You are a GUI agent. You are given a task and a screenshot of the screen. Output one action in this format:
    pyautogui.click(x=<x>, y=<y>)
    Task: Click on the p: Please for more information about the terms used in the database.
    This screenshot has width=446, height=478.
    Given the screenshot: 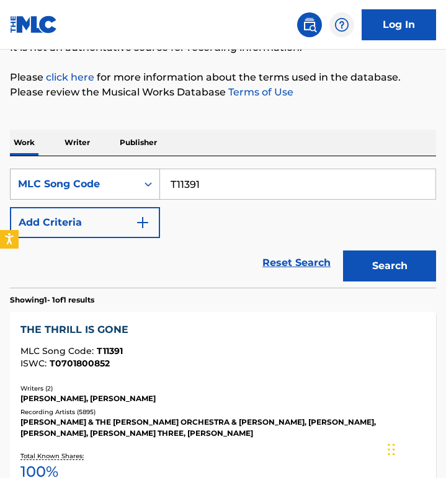 What is the action you would take?
    pyautogui.click(x=222, y=77)
    